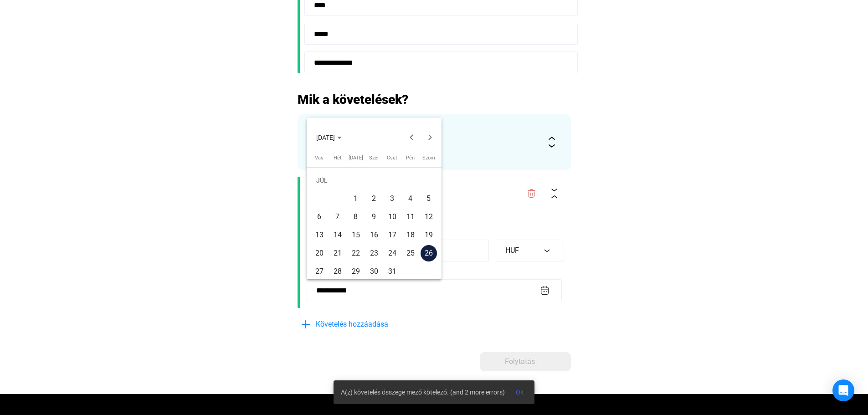 This screenshot has height=415, width=868. Describe the element at coordinates (338, 272) in the screenshot. I see `button: July 28, 2025` at that location.